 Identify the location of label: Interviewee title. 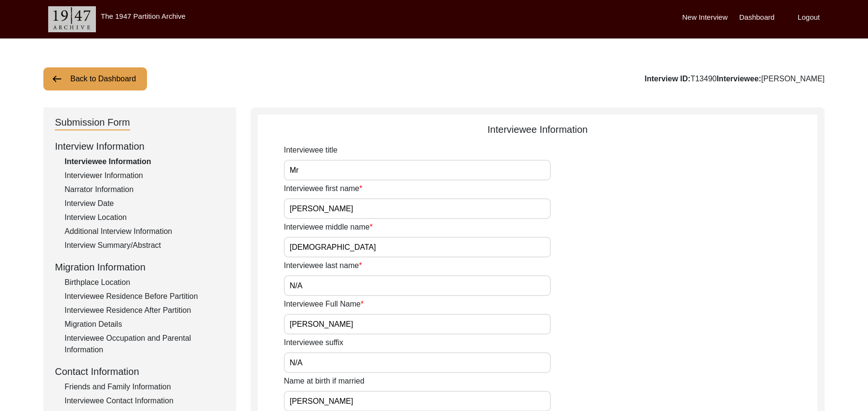
(311, 150).